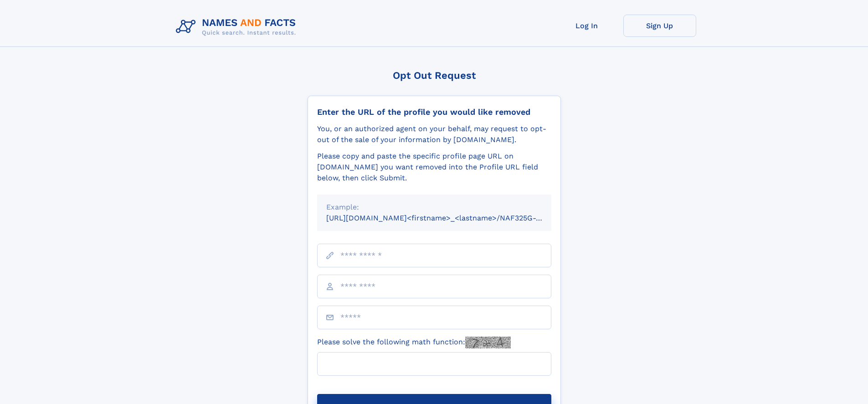 This screenshot has height=404, width=868. What do you see at coordinates (434, 112) in the screenshot?
I see `div: Enter the URL of the profile you would like removed` at bounding box center [434, 112].